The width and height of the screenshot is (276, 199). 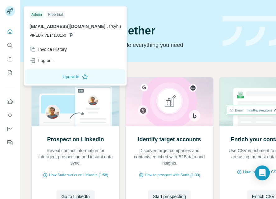 What do you see at coordinates (75, 77) in the screenshot?
I see `button: Upgrade` at bounding box center [75, 77].